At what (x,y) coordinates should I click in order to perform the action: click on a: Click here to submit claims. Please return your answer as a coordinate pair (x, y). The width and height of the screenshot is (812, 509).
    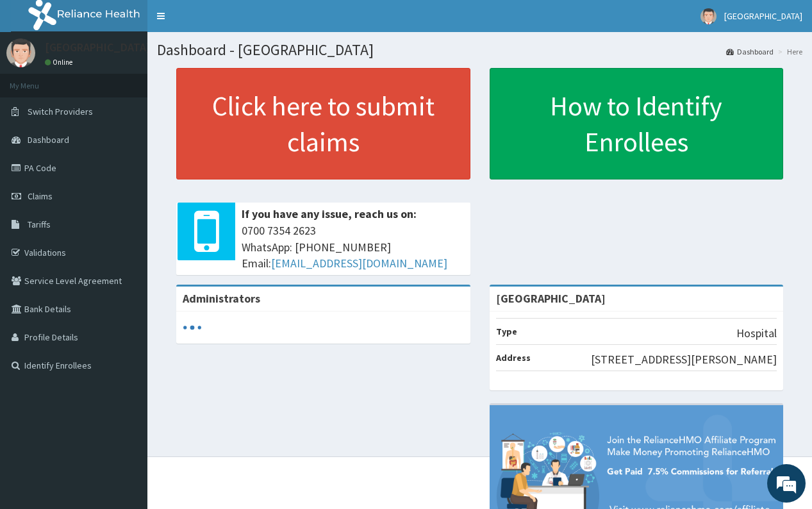
    Looking at the image, I should click on (323, 124).